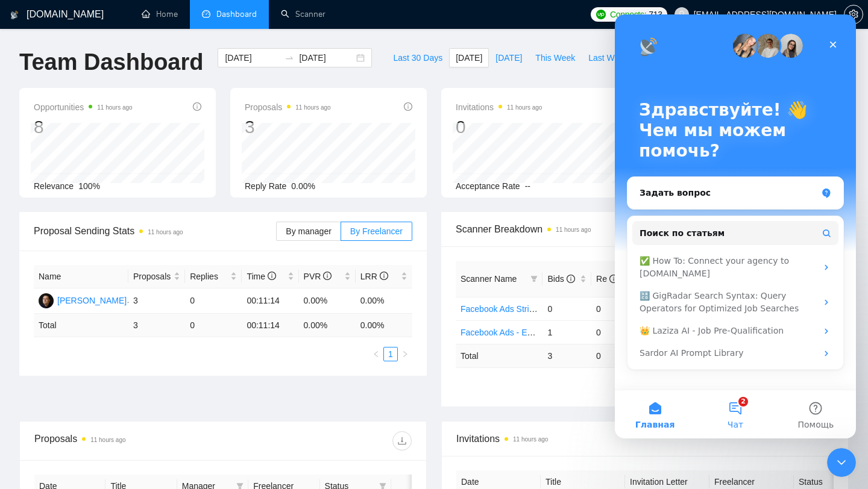  I want to click on td: 1, so click(566, 332).